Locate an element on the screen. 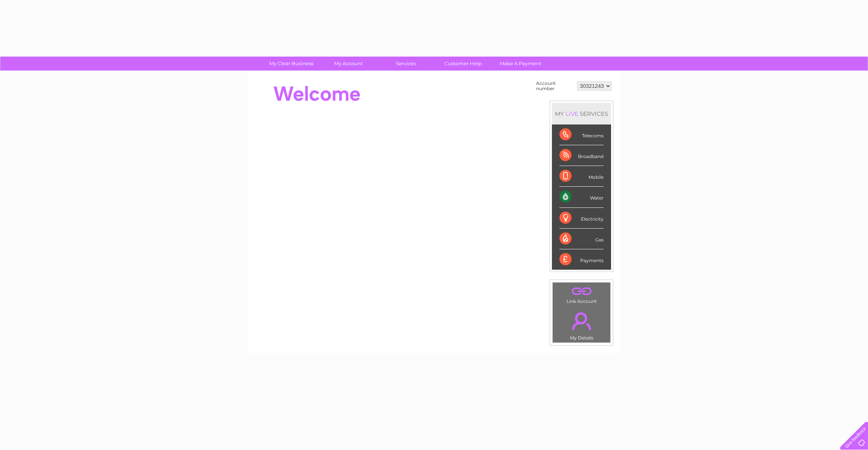 The height and width of the screenshot is (450, 868). a: Services is located at coordinates (406, 64).